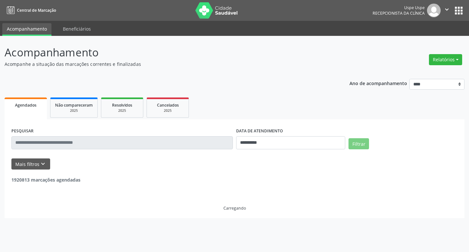  Describe the element at coordinates (122, 105) in the screenshot. I see `span: Resolvidos` at that location.